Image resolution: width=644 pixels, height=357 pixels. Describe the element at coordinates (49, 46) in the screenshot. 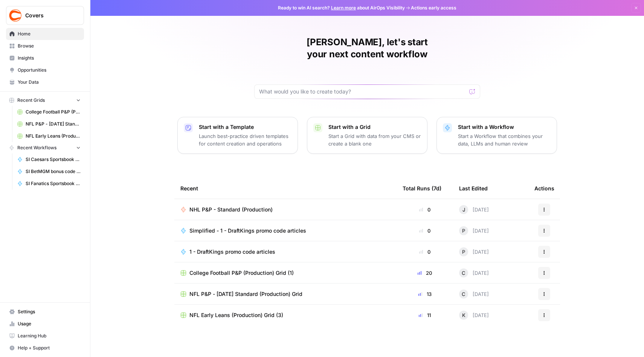

I see `span: Browse` at that location.